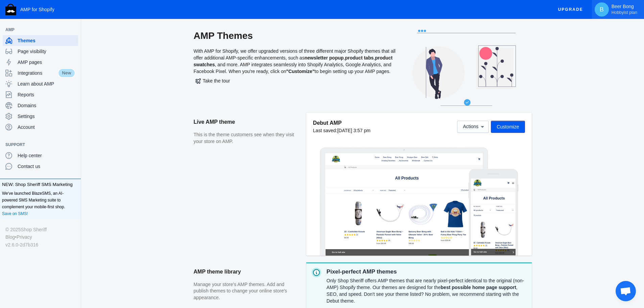 The width and height of the screenshot is (644, 308). I want to click on a: Account, so click(40, 127).